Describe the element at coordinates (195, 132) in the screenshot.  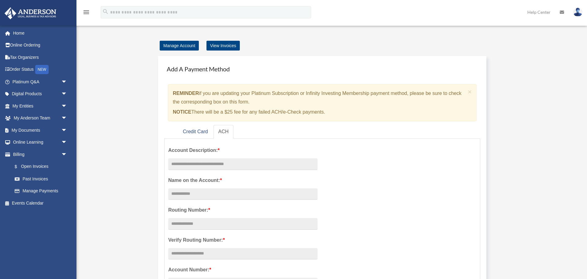
I see `a: Credit Card` at that location.